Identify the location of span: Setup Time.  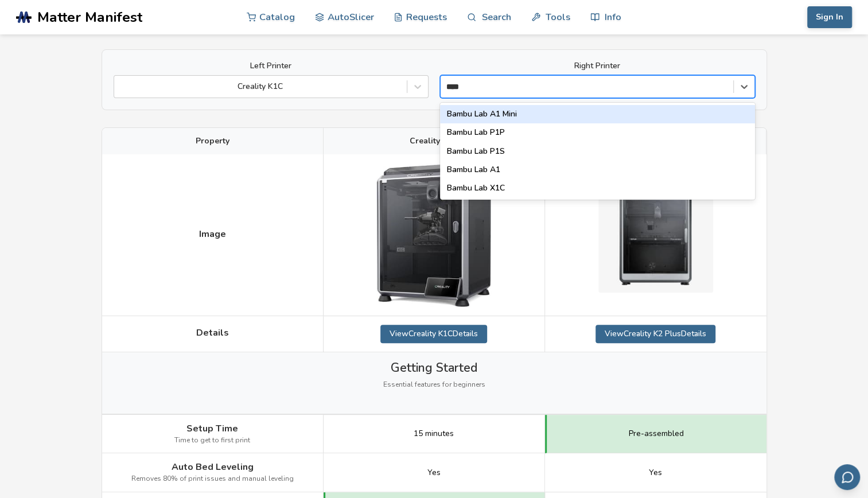
(212, 429).